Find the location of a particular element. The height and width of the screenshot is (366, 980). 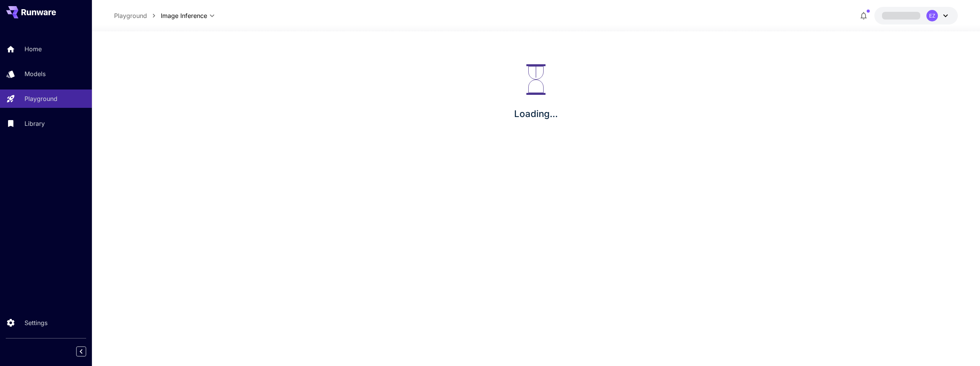

p: Loading... is located at coordinates (536, 114).